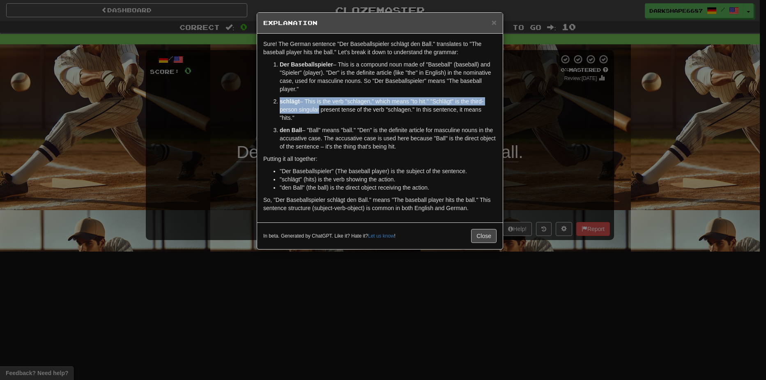 The height and width of the screenshot is (380, 766). Describe the element at coordinates (388, 138) in the screenshot. I see `p: – "Ball" means "ball." "Den" is the definite article for masculine nouns in the accusative case. ...` at that location.